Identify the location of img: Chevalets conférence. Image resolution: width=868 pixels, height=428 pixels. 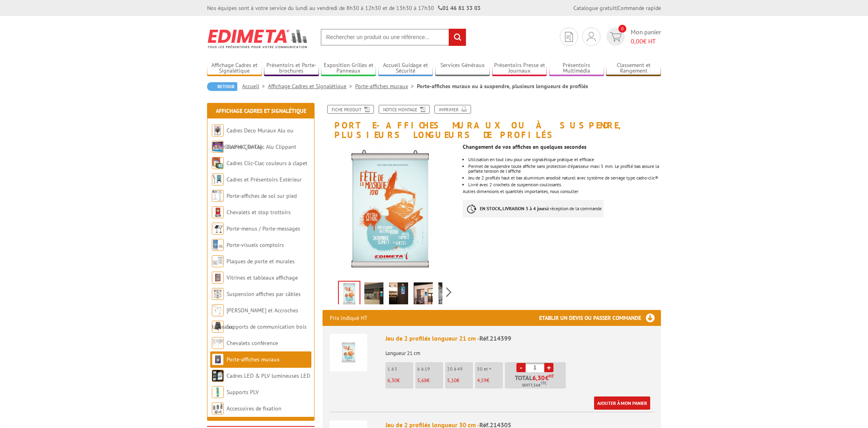
(218, 343).